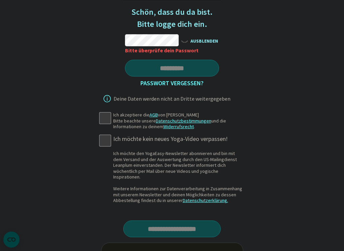 The height and width of the screenshot is (251, 344). What do you see at coordinates (205, 201) in the screenshot?
I see `a: Datenschutzerklärung.` at bounding box center [205, 201].